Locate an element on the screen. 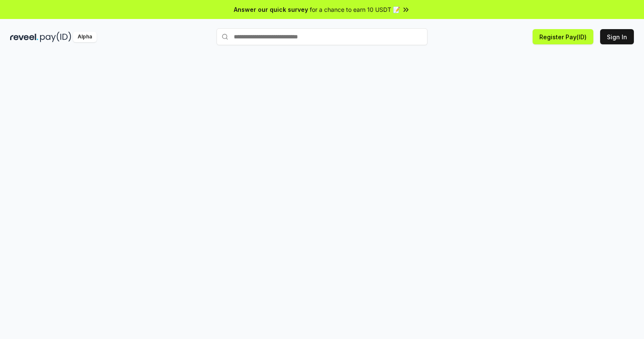 The height and width of the screenshot is (339, 644). div: Alpha is located at coordinates (85, 37).